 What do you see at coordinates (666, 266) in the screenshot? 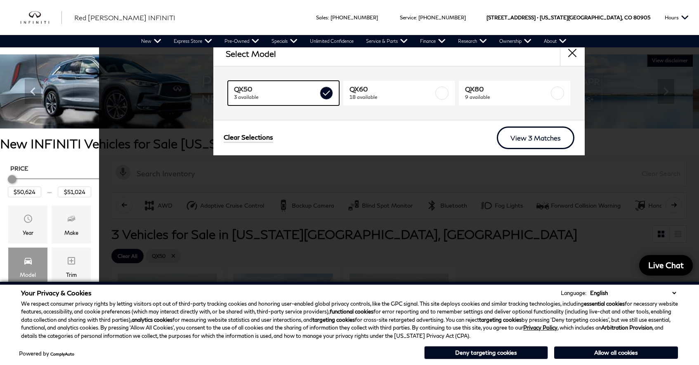
I see `a: Live Chat` at bounding box center [666, 266].